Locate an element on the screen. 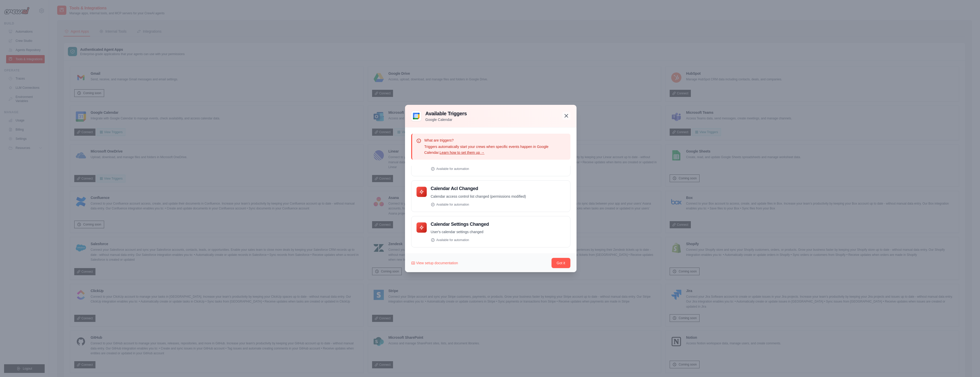  h4: Calendar Acl Changed is located at coordinates (498, 189).